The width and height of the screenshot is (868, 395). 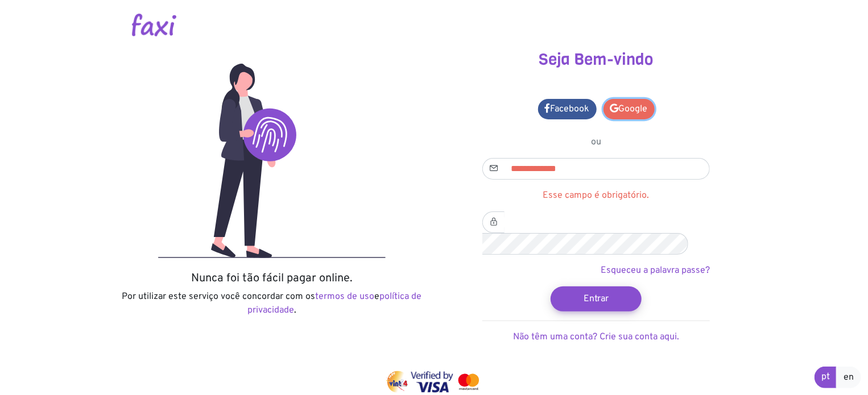 What do you see at coordinates (596, 299) in the screenshot?
I see `button: Entrar` at bounding box center [596, 299].